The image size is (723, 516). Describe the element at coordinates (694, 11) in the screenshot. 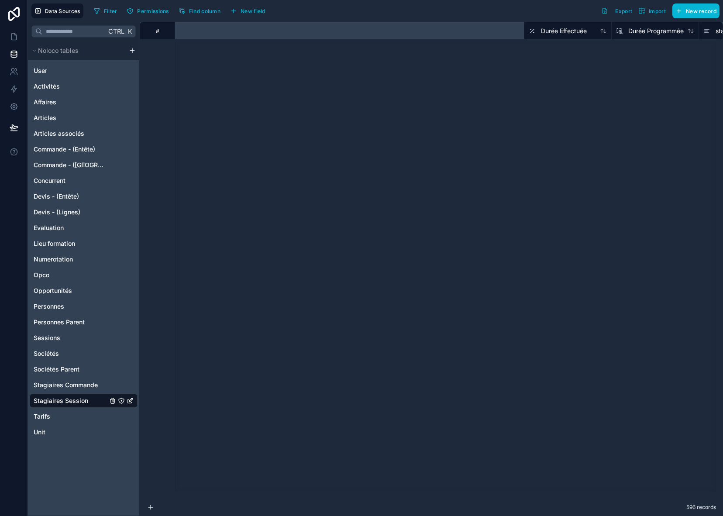

I see `a: New record` at that location.